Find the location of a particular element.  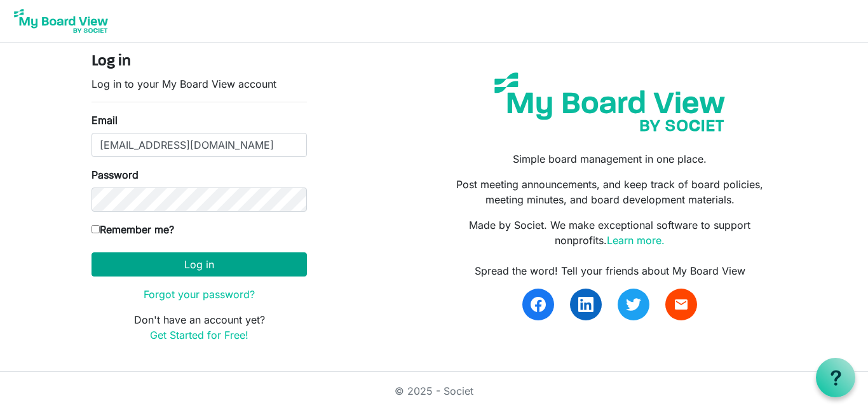

img: My Board View Logo is located at coordinates (61, 21).